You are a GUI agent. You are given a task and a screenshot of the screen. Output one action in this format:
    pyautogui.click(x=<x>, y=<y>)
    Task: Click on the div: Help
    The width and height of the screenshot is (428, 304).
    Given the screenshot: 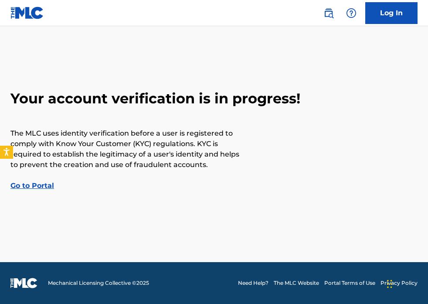 What is the action you would take?
    pyautogui.click(x=351, y=13)
    